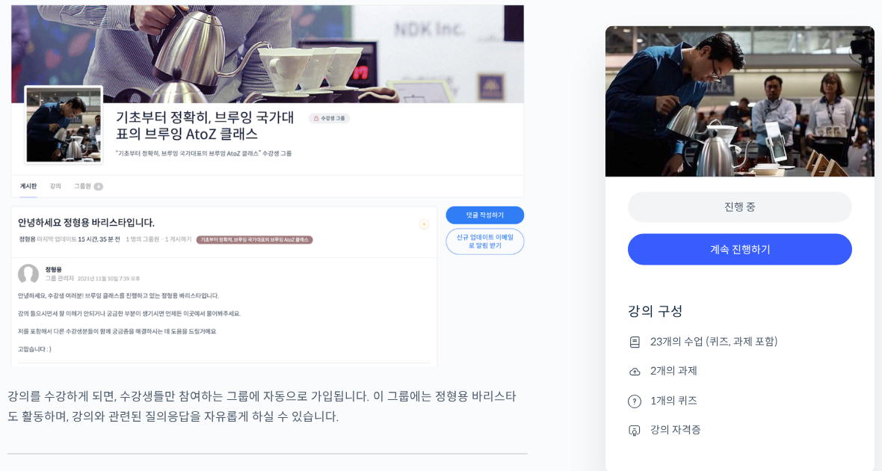  What do you see at coordinates (740, 430) in the screenshot?
I see `li: 강의 자격증` at bounding box center [740, 430].